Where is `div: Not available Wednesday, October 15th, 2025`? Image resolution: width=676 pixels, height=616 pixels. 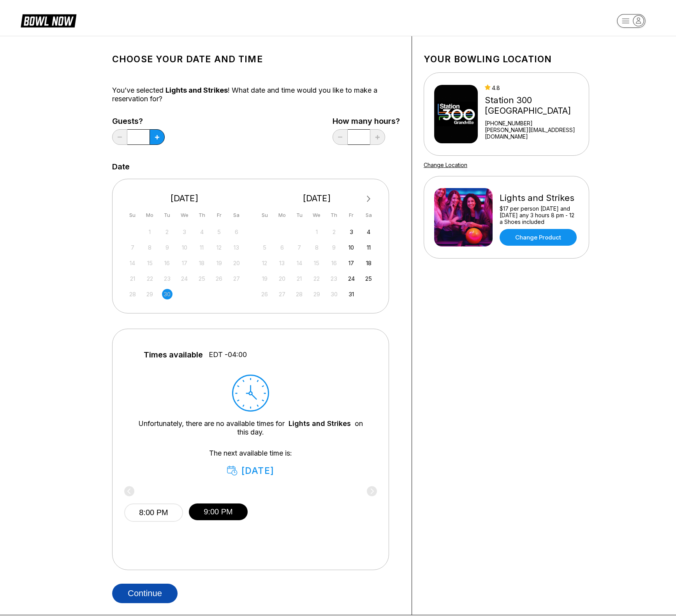
div: Not available Wednesday, October 15th, 2025 is located at coordinates (317, 263).